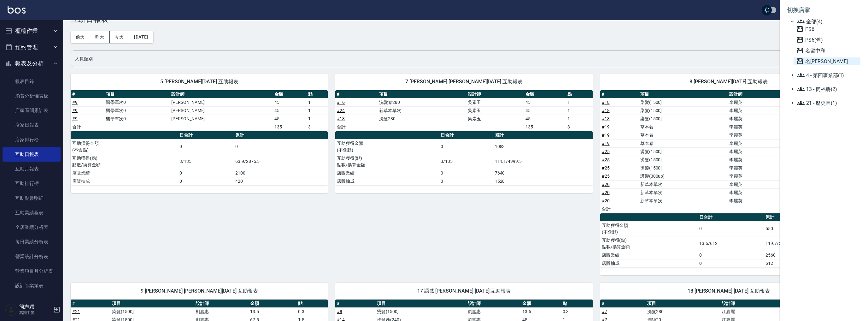 The image size is (868, 321). What do you see at coordinates (827, 75) in the screenshot?
I see `span: 4 - 第四事業部(1)` at bounding box center [827, 75].